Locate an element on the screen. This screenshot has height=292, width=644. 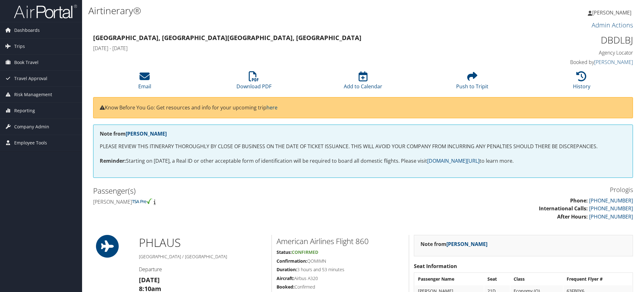
a: Download PDF is located at coordinates (254, 82).